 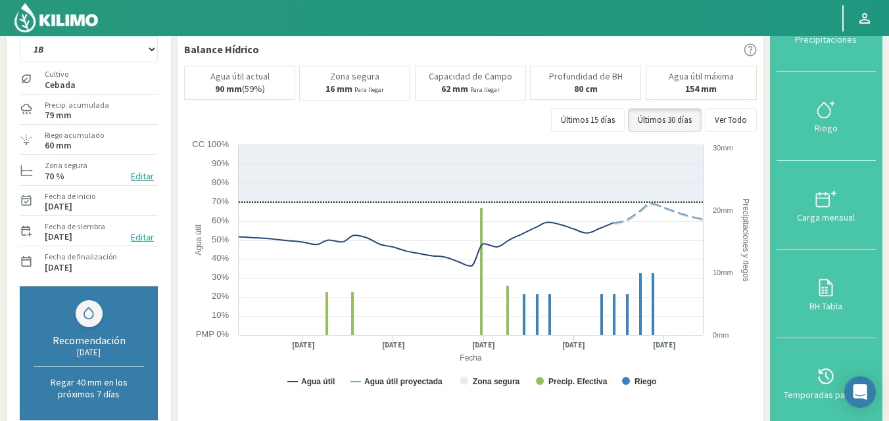 I want to click on div: Riego, so click(x=826, y=128).